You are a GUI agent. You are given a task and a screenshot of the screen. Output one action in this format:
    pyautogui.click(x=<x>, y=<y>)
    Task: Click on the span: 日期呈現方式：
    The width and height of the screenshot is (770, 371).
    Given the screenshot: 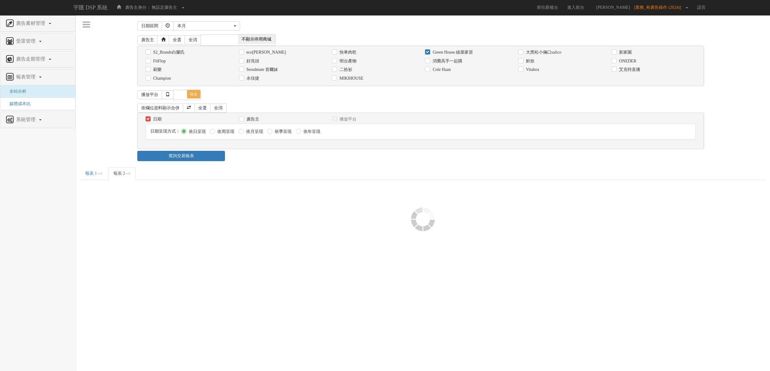 What is the action you would take?
    pyautogui.click(x=165, y=131)
    